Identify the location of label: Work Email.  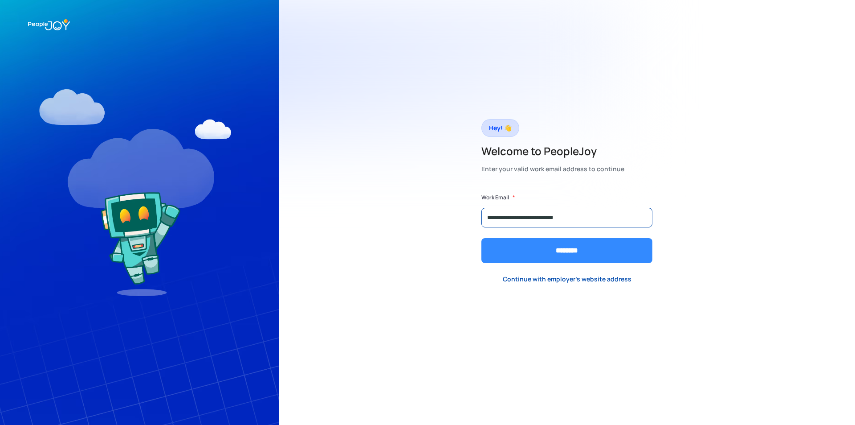
(495, 197).